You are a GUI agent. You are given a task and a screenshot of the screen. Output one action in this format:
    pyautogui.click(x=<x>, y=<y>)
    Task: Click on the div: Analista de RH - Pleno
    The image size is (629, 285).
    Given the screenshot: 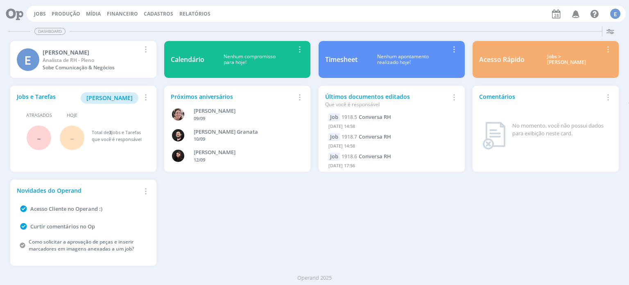 What is the action you would take?
    pyautogui.click(x=91, y=60)
    